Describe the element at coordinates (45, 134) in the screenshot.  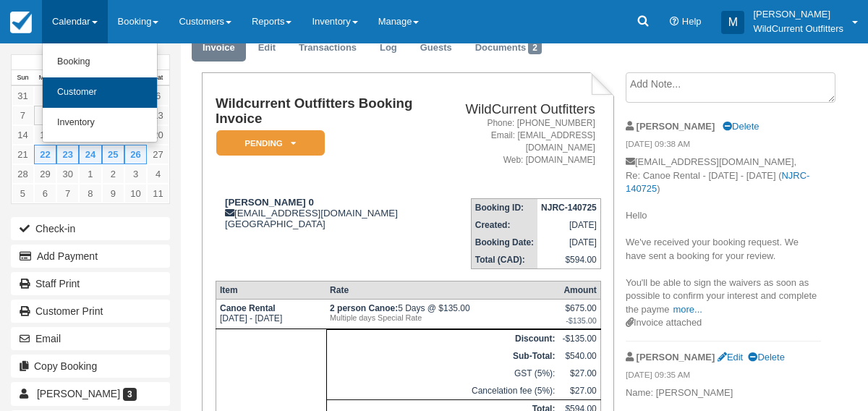
I see `a: 15` at that location.